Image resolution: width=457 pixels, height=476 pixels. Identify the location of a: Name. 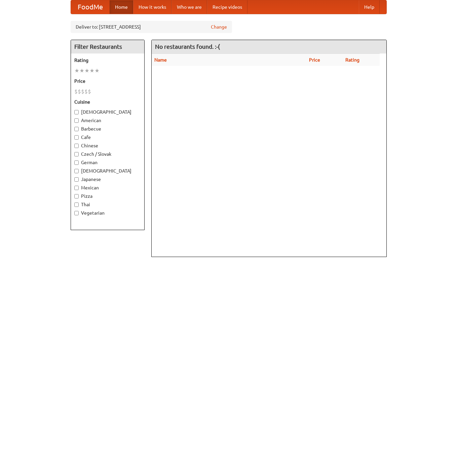
(160, 60).